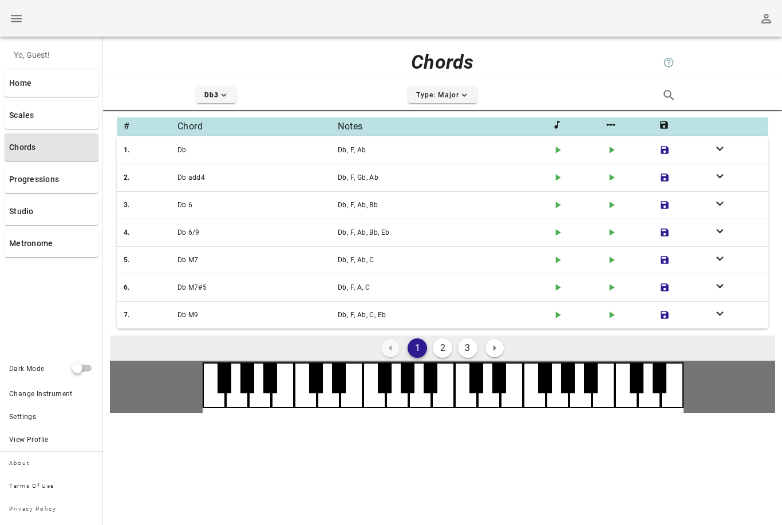 Image resolution: width=782 pixels, height=525 pixels. Describe the element at coordinates (216, 95) in the screenshot. I see `button: Db3` at that location.